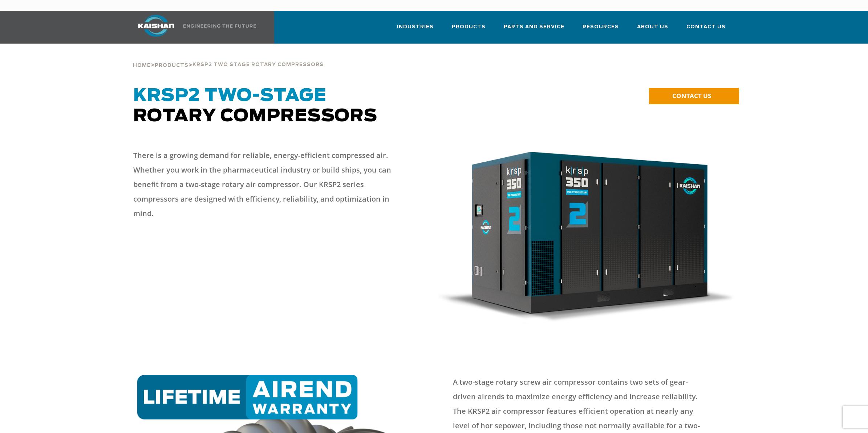  What do you see at coordinates (230, 96) in the screenshot?
I see `span: KRSP2 Two-Stage` at bounding box center [230, 96].